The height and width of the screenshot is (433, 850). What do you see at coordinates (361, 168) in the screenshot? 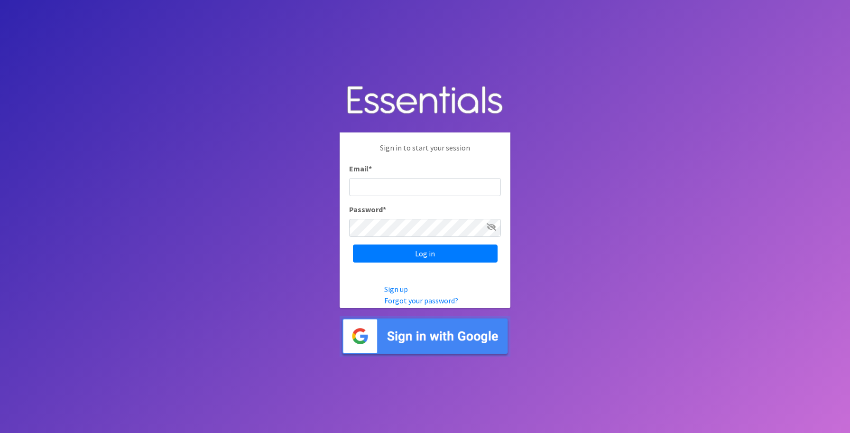
I see `label: Email` at bounding box center [361, 168].